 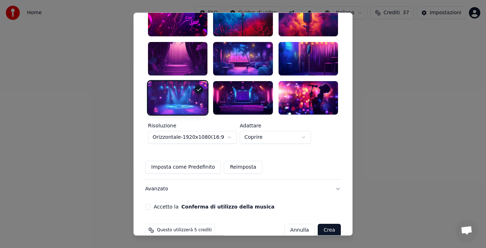 What do you see at coordinates (183, 167) in the screenshot?
I see `button: Imposta come Predefinito` at bounding box center [183, 167].